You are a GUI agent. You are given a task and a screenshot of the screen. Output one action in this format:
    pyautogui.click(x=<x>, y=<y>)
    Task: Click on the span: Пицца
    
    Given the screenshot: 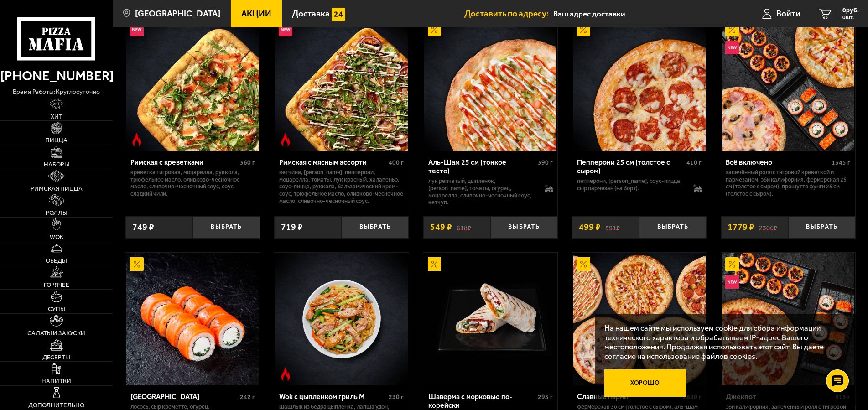 What is the action you would take?
    pyautogui.click(x=56, y=140)
    